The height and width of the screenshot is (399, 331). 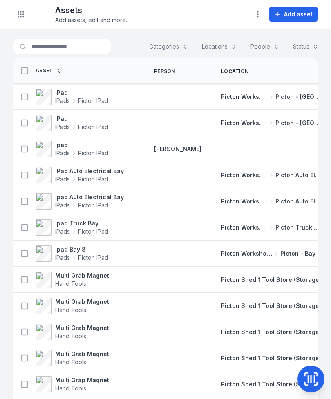 What do you see at coordinates (234, 71) in the screenshot?
I see `span: Location` at bounding box center [234, 71].